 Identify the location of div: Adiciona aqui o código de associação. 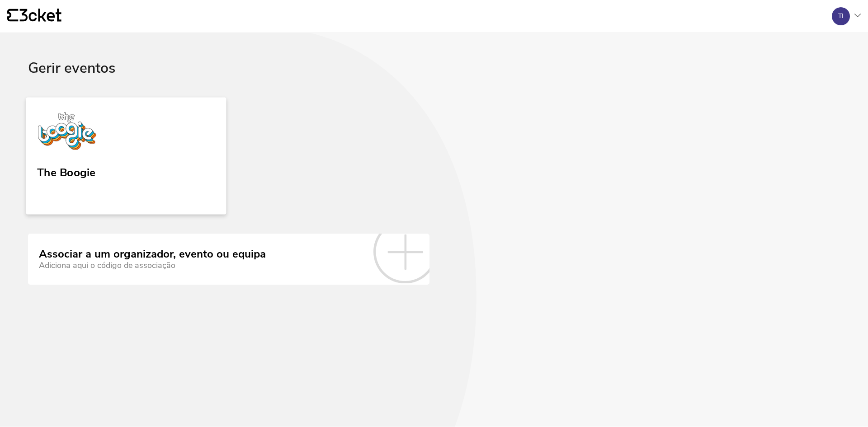
(152, 265).